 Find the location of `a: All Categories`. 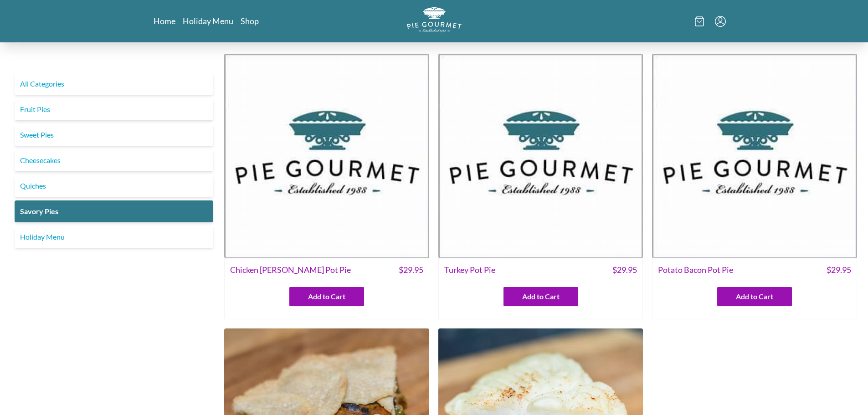

a: All Categories is located at coordinates (114, 84).